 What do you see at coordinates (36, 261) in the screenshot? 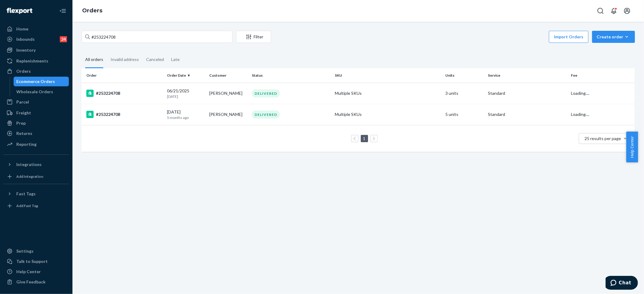
I see `button: Talk to Support` at bounding box center [36, 261].